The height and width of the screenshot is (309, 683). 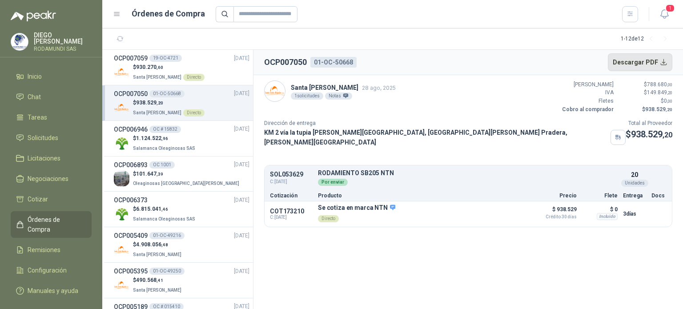 What do you see at coordinates (152, 138) in the screenshot?
I see `span: 1.124.522` at bounding box center [152, 138].